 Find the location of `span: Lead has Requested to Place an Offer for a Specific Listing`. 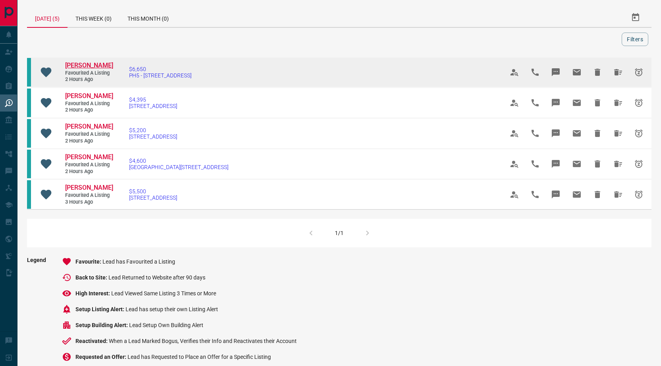

span: Lead has Requested to Place an Offer for a Specific Listing is located at coordinates (199, 357).